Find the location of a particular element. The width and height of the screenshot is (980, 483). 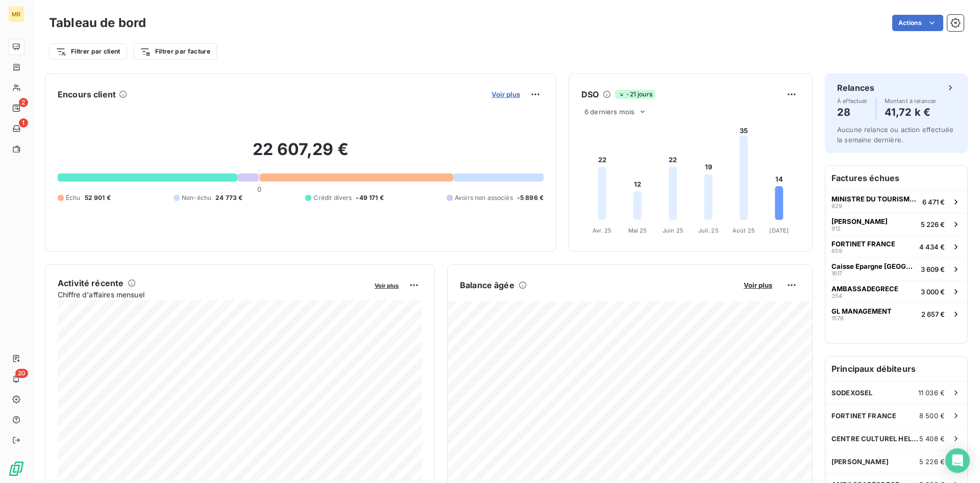

h6: Encours client is located at coordinates (87, 95).